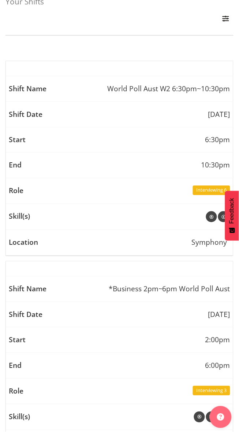 The height and width of the screenshot is (432, 239). Describe the element at coordinates (119, 366) in the screenshot. I see `td: 6:00pm` at that location.